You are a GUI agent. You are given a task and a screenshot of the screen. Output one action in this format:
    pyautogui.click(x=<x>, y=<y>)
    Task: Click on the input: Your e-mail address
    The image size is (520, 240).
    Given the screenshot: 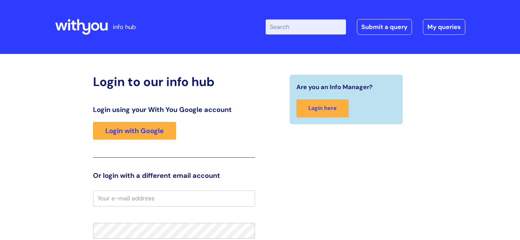 What is the action you would take?
    pyautogui.click(x=174, y=199)
    